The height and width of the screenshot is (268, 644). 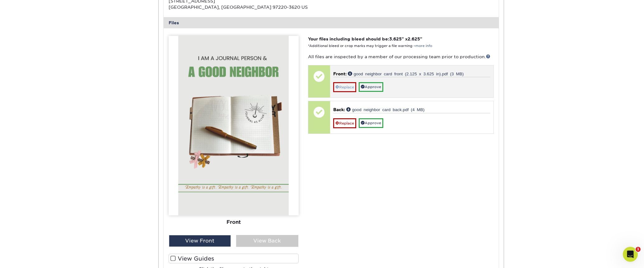 What do you see at coordinates (267, 241) in the screenshot?
I see `div: View Back` at bounding box center [267, 241].